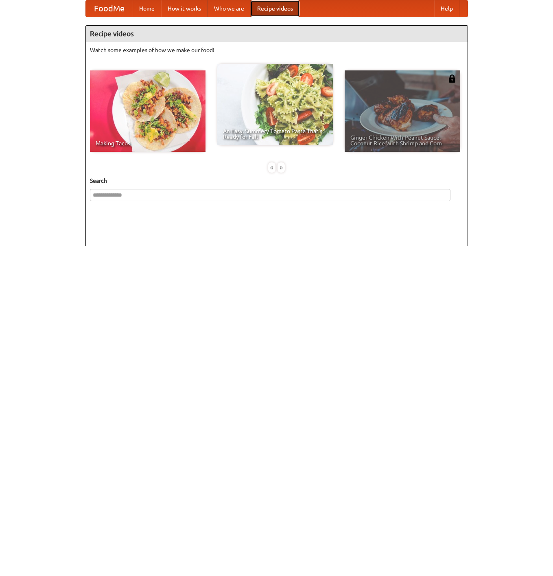  What do you see at coordinates (184, 9) in the screenshot?
I see `a: How it works` at bounding box center [184, 9].